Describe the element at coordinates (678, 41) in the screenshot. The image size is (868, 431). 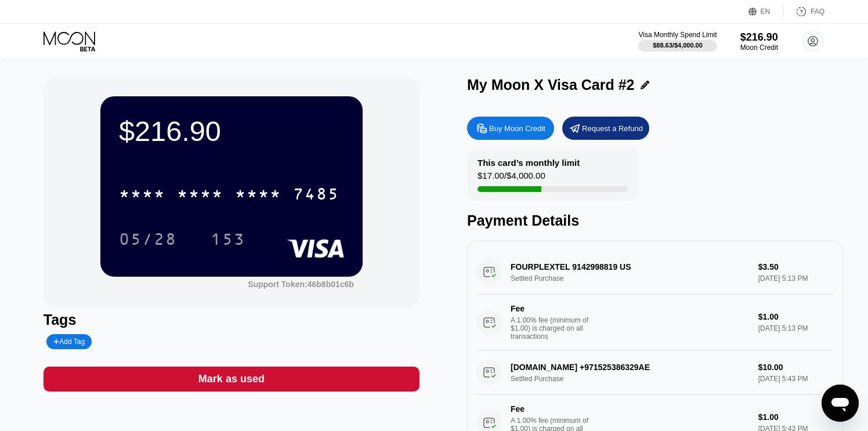
I see `div: Visa Monthly Spend Limit$88.63/$4,000.00` at that location.